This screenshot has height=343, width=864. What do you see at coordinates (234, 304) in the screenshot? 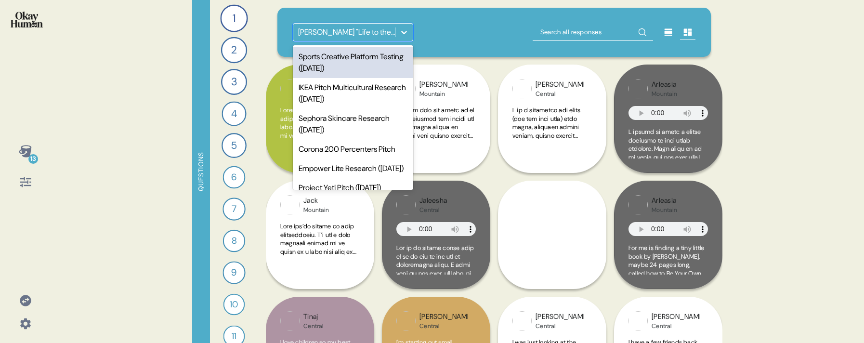
I see `div: 10` at bounding box center [234, 304].